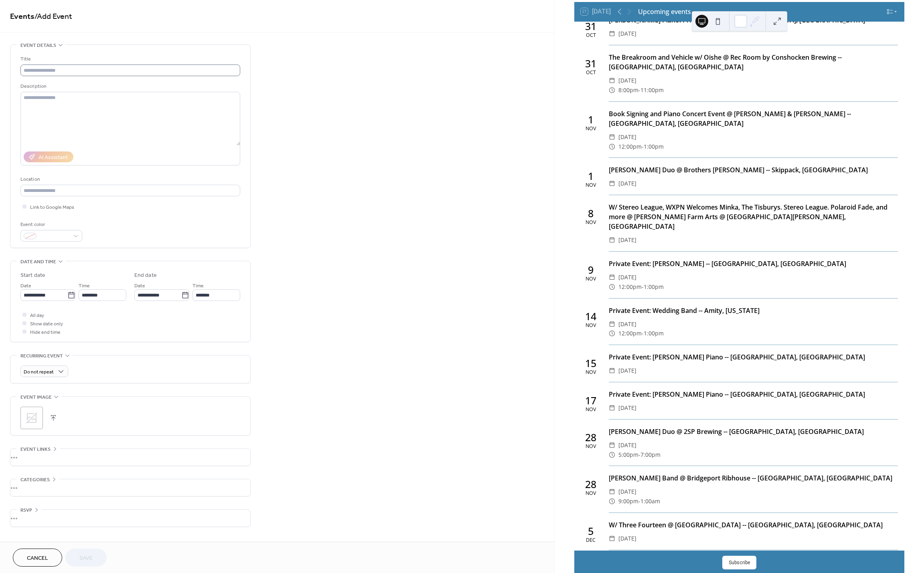 The image size is (924, 573). What do you see at coordinates (753, 217) in the screenshot?
I see `div: W/ Stereo League, WXPN Welcomes Minka, The Tisburys. Stereo League. Polaroid Fade, and more @ [PE...` at bounding box center [753, 217].